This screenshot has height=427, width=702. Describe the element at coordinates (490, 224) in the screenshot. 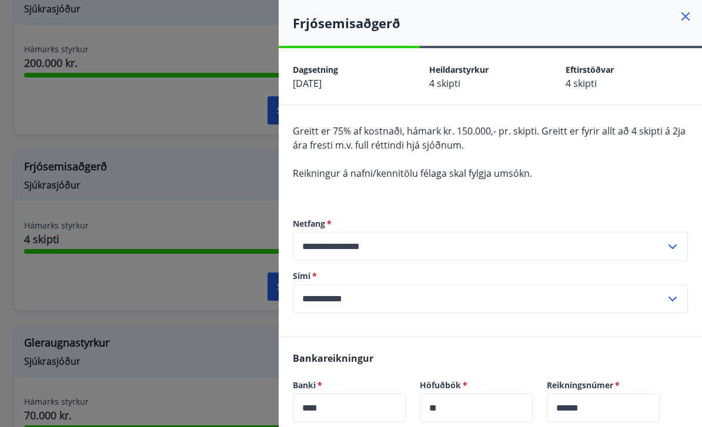

I see `label: Netfang` at that location.